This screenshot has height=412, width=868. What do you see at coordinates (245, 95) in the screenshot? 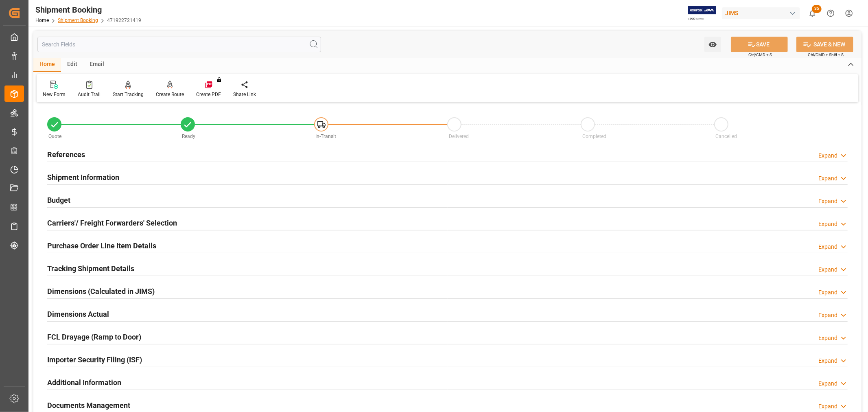
I see `div: Share Link` at bounding box center [245, 95].